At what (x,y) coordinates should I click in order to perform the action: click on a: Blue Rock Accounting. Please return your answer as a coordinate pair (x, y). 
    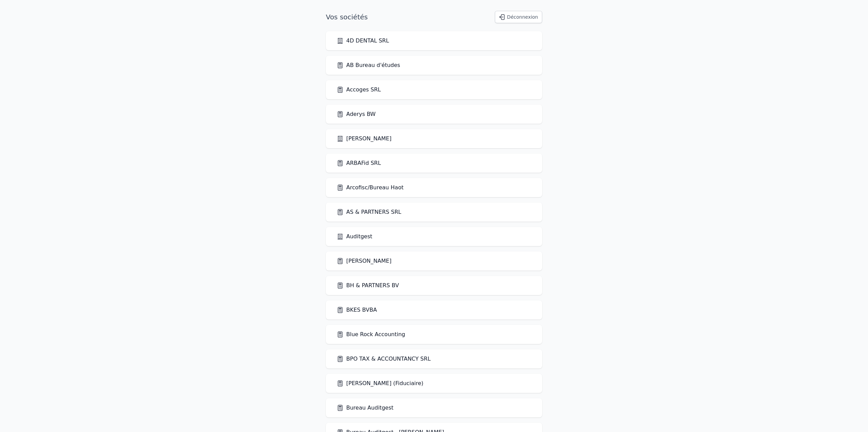
    Looking at the image, I should click on (371, 334).